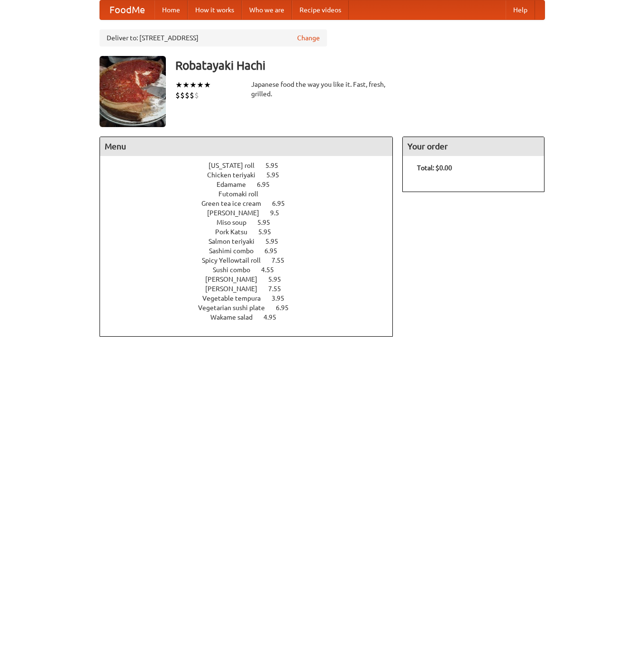  I want to click on span: Sushi combo, so click(236, 270).